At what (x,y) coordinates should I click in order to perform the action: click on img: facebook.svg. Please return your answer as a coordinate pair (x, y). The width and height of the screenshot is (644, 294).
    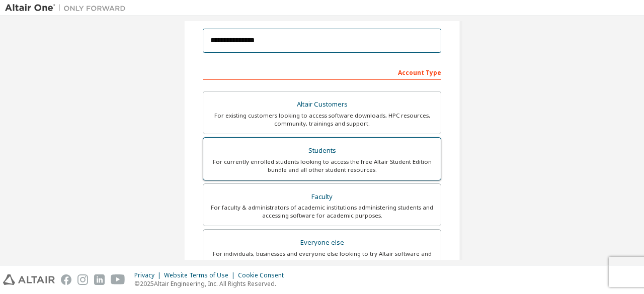
    Looking at the image, I should click on (65, 280).